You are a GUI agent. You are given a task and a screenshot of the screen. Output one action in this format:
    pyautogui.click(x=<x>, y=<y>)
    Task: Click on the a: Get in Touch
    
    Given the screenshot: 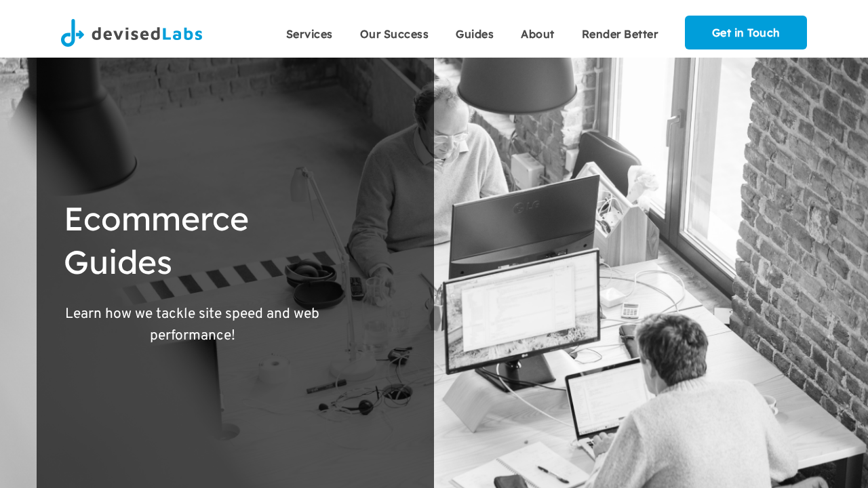 What is the action you would take?
    pyautogui.click(x=746, y=33)
    